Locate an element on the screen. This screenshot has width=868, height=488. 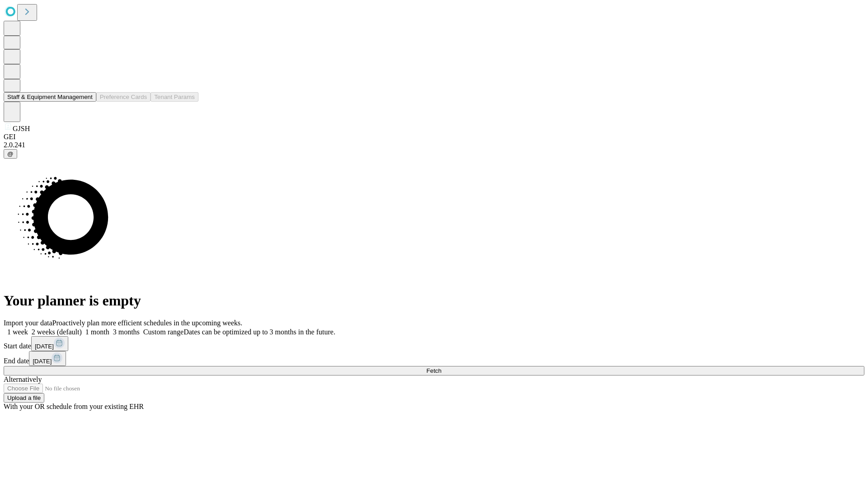
span: GJSH is located at coordinates (22, 129).